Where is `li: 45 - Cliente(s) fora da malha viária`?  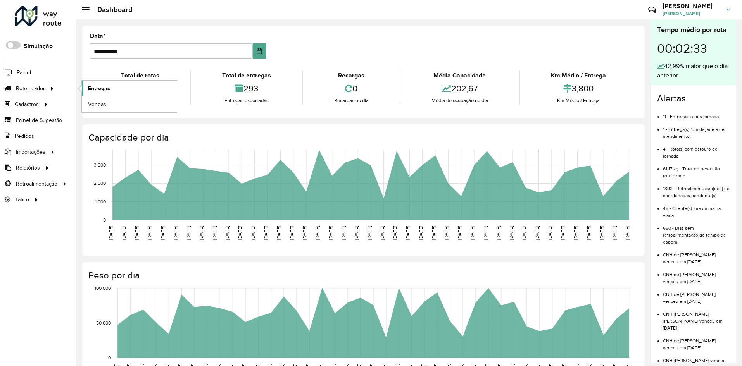
li: 45 - Cliente(s) fora da malha viária is located at coordinates (696, 209).